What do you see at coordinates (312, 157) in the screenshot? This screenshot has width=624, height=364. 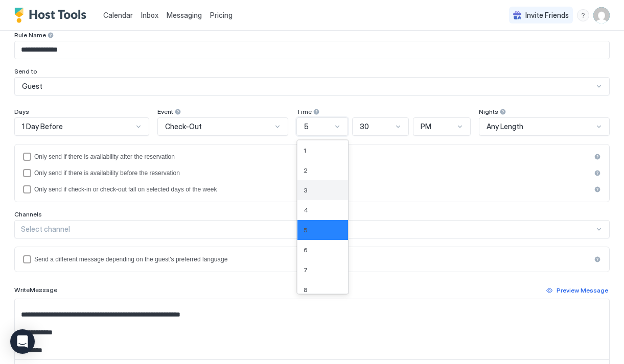 I see `div: Only send if there is availability after the reservation` at bounding box center [312, 157].